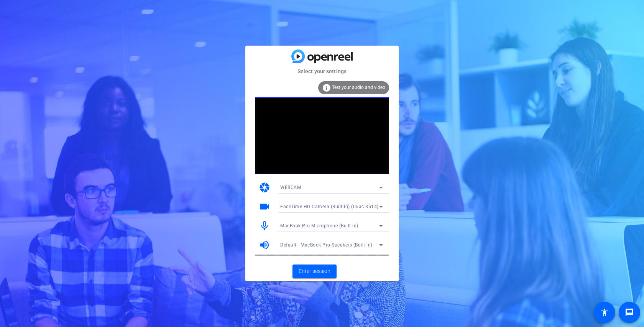  Describe the element at coordinates (314, 271) in the screenshot. I see `span: Enter session` at that location.